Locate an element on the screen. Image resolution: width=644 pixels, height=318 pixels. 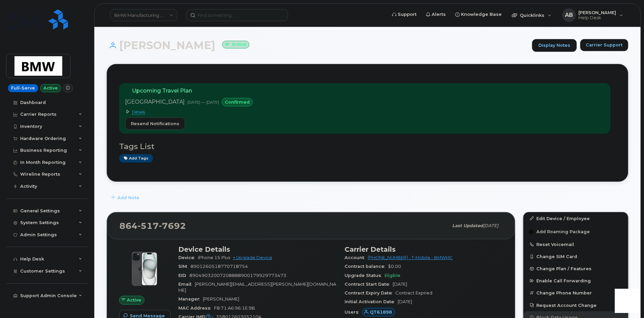
span: Contract Expiry Date is located at coordinates (370, 293).